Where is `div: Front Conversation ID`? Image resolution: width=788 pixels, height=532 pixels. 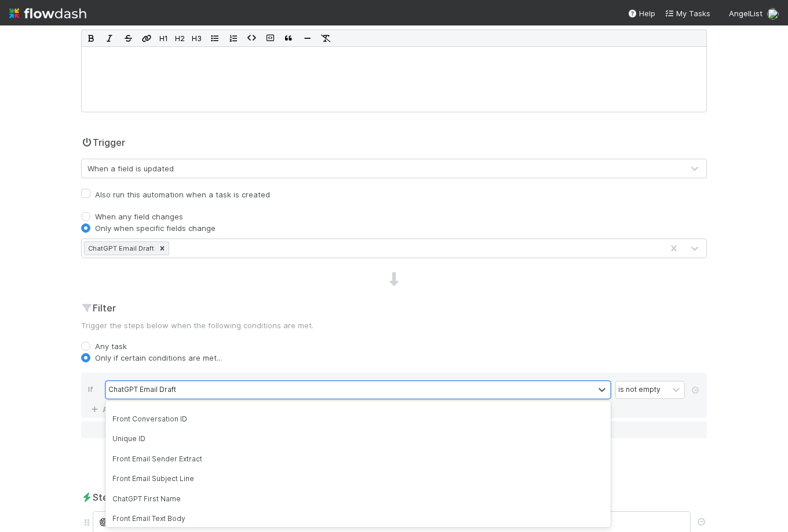
div: Front Conversation ID is located at coordinates (358, 419).